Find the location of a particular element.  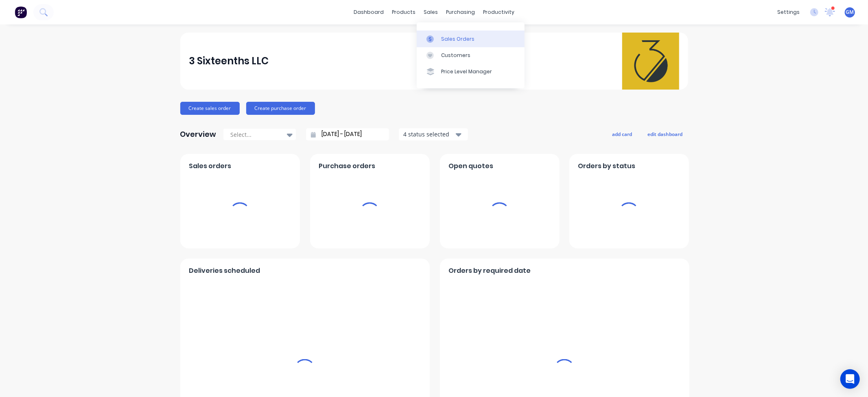

span: Sales orders is located at coordinates (210, 166).